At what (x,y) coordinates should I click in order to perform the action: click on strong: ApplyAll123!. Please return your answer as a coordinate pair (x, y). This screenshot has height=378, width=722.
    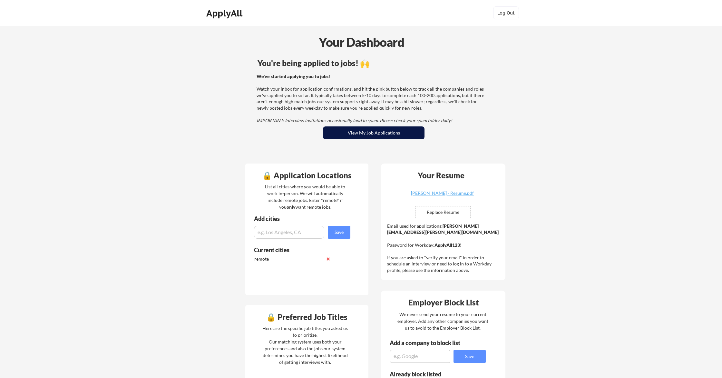
    Looking at the image, I should click on (448, 245).